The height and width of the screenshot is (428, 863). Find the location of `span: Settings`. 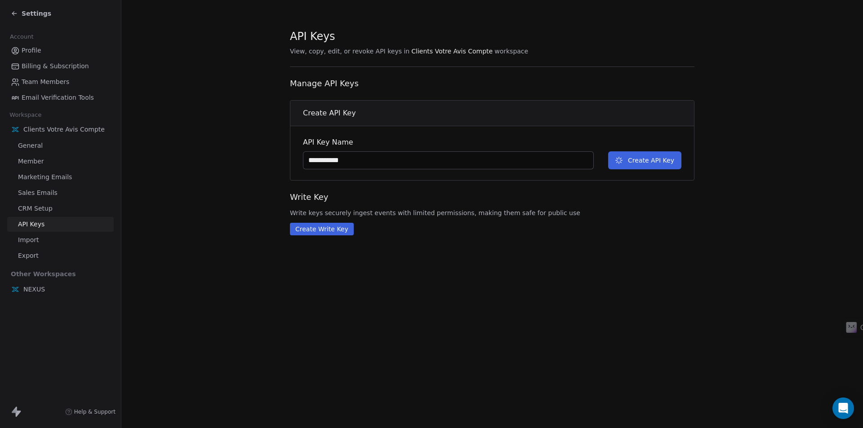

span: Settings is located at coordinates (36, 13).